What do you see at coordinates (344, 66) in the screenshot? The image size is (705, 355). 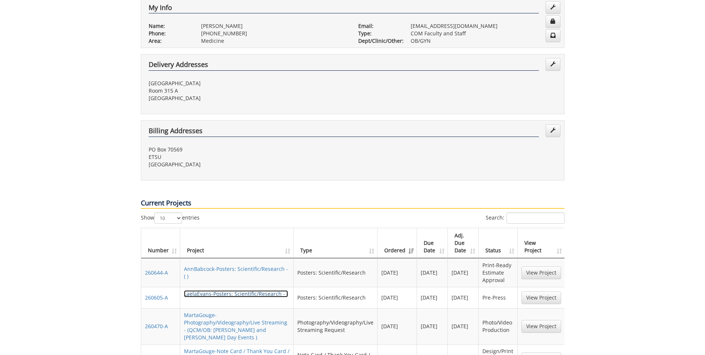 I see `h4: Delivery Addresses` at bounding box center [344, 66].